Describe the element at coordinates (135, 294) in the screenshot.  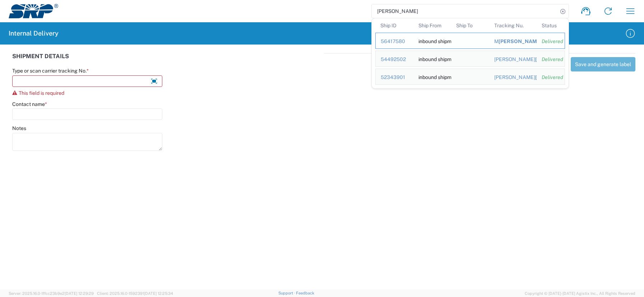
I see `span: Client: 2025.16.0-1592391` at that location.